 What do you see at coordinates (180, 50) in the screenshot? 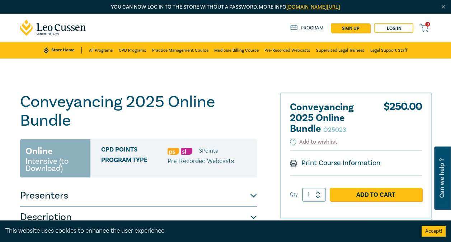
I see `a: Practice Management Course` at bounding box center [180, 50].